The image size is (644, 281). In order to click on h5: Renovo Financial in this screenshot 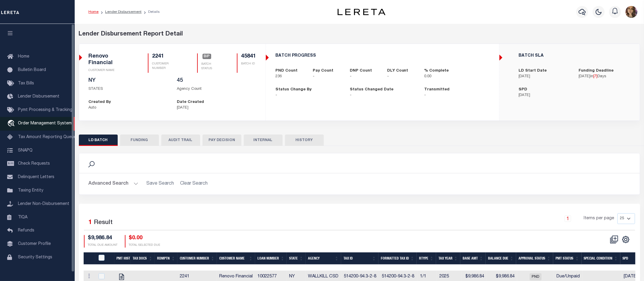, I will do `click(111, 59)`.